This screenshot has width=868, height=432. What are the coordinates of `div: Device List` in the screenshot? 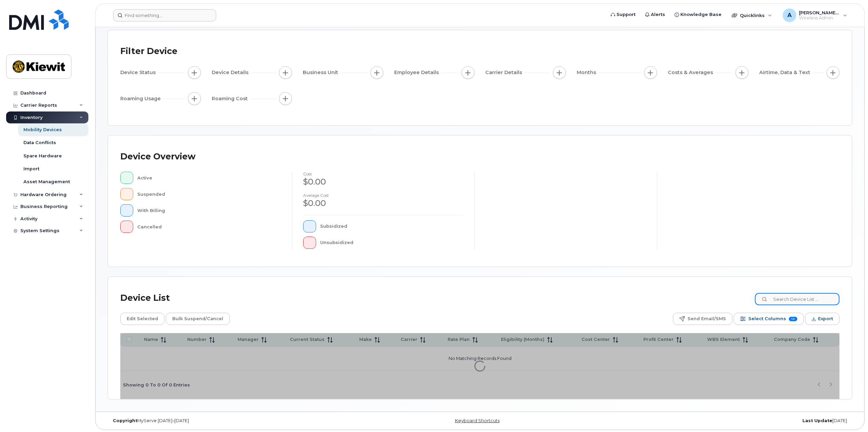 It's located at (145, 298).